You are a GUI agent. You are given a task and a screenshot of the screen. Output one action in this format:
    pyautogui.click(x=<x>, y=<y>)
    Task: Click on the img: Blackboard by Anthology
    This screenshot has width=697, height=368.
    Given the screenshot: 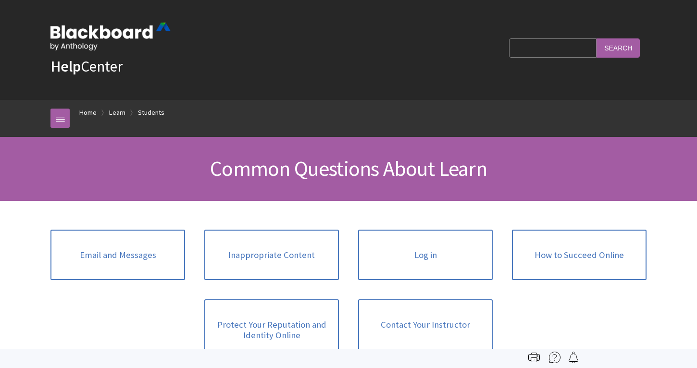 What is the action you would take?
    pyautogui.click(x=111, y=37)
    